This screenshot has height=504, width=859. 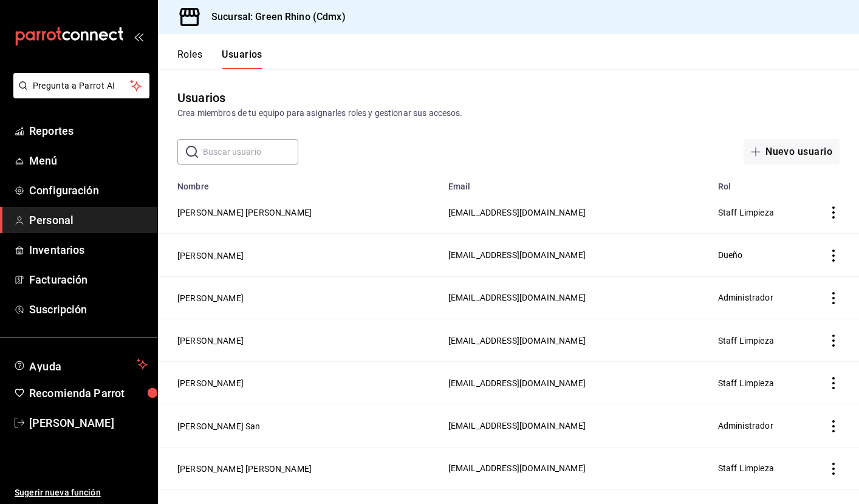 What do you see at coordinates (88, 309) in the screenshot?
I see `span: Suscripción` at bounding box center [88, 309].